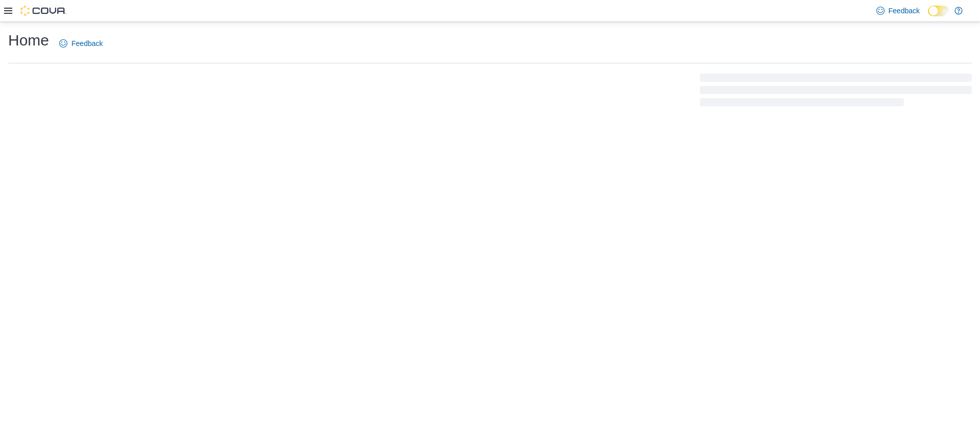 The height and width of the screenshot is (444, 980). What do you see at coordinates (836, 92) in the screenshot?
I see `span: Loading` at bounding box center [836, 92].